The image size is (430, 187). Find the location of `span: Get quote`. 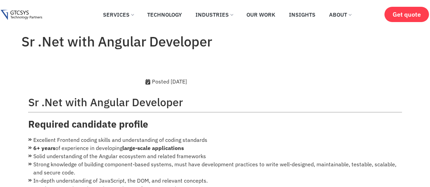

span: Get quote is located at coordinates (406, 14).